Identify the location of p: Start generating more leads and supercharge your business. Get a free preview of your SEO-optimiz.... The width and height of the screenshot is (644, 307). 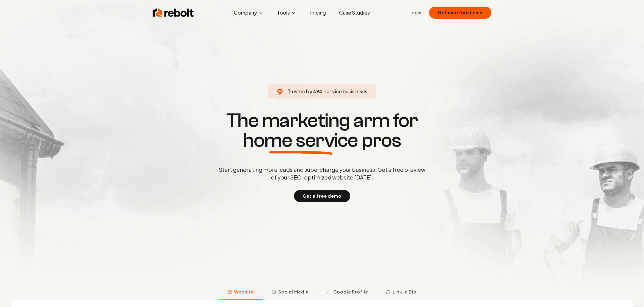
(322, 173).